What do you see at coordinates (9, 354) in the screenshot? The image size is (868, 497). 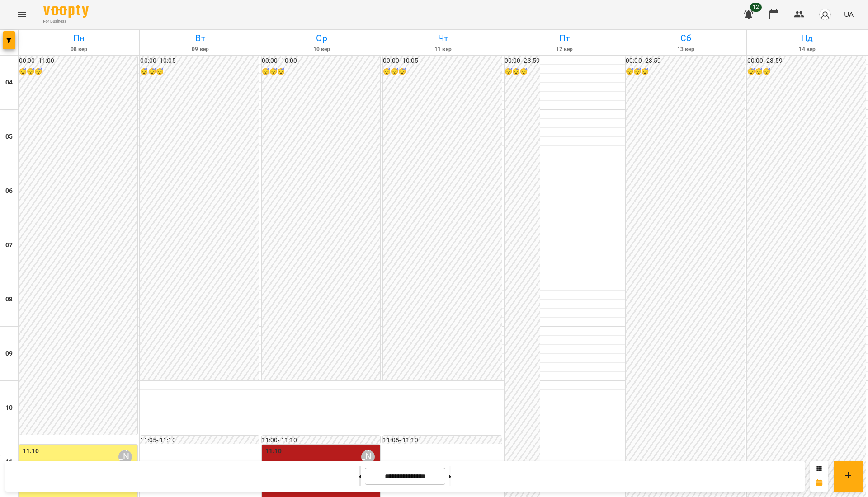 I see `h6: 09` at bounding box center [9, 354].